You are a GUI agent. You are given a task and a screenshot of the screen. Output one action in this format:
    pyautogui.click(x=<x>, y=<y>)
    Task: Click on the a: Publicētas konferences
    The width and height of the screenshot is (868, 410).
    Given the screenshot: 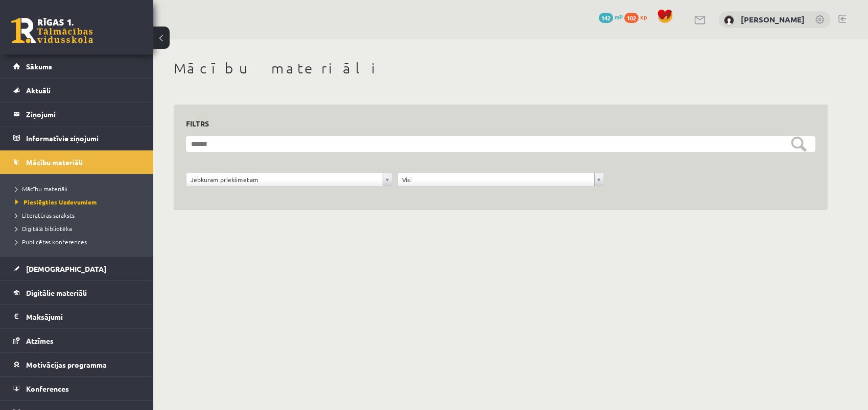 What is the action you would take?
    pyautogui.click(x=79, y=242)
    